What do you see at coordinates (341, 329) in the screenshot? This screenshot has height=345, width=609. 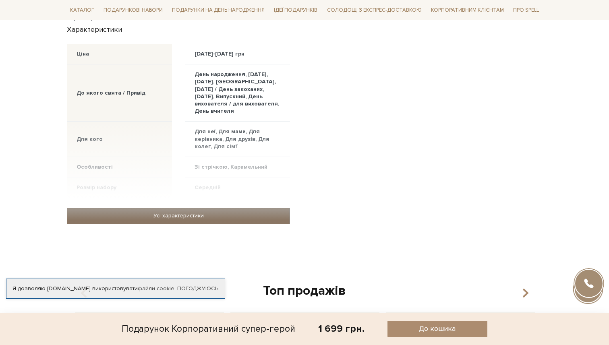 I see `div: 1 699 грн.` at bounding box center [341, 329].